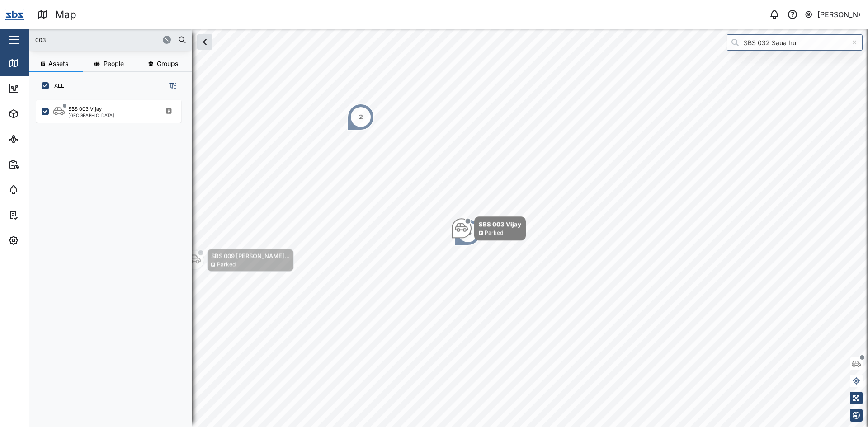 The width and height of the screenshot is (868, 427). Describe the element at coordinates (14, 14) in the screenshot. I see `img: Main Logo` at that location.